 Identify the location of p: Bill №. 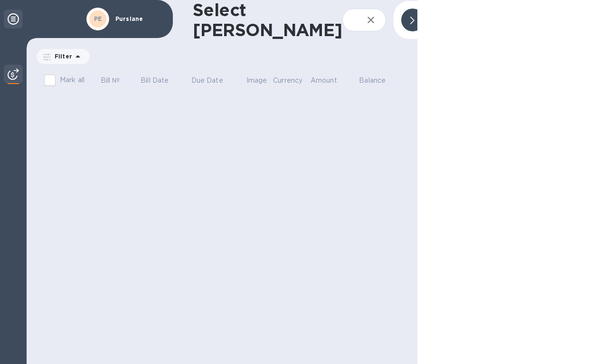
(110, 80).